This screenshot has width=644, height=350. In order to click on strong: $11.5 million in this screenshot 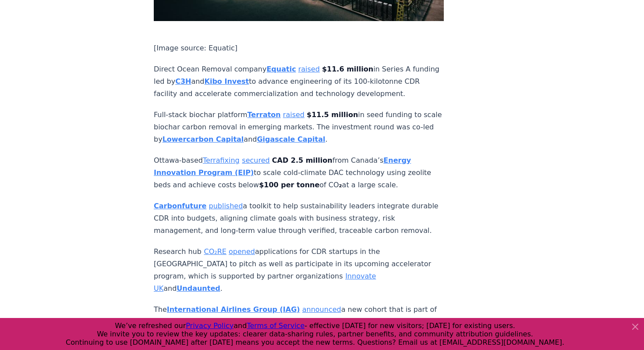, I will do `click(332, 115)`.